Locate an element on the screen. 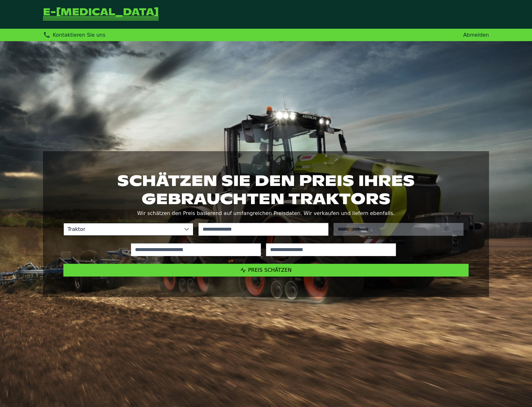  span: Traktor is located at coordinates (122, 229).